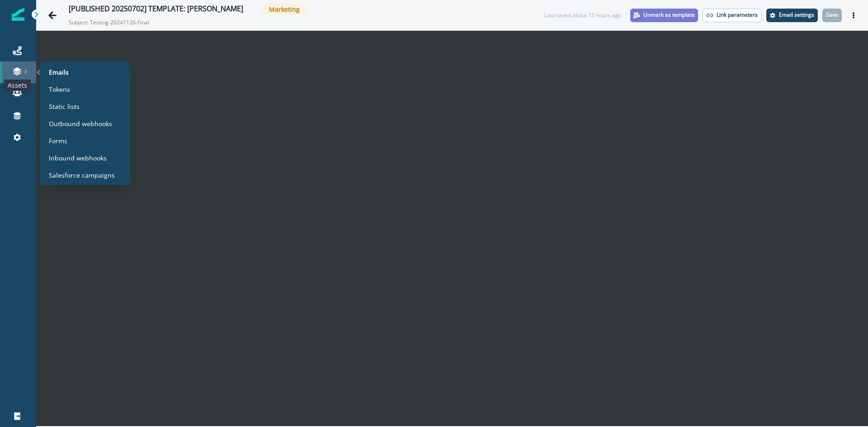  I want to click on p: Salesforce campaigns, so click(82, 174).